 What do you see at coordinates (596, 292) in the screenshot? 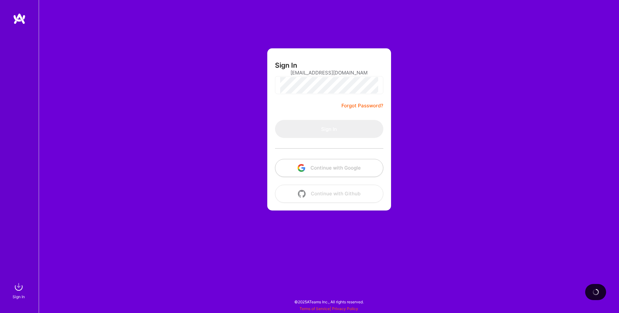
I see `img: loading` at bounding box center [596, 292].